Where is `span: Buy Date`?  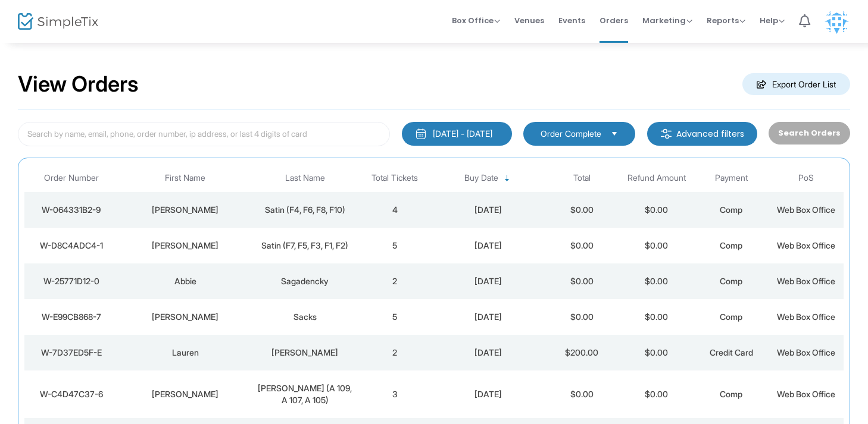
span: Buy Date is located at coordinates (481, 178).